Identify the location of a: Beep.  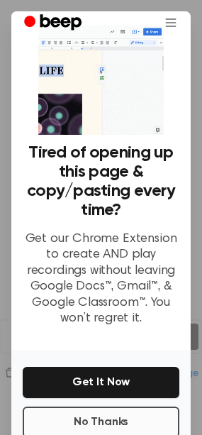
(54, 23).